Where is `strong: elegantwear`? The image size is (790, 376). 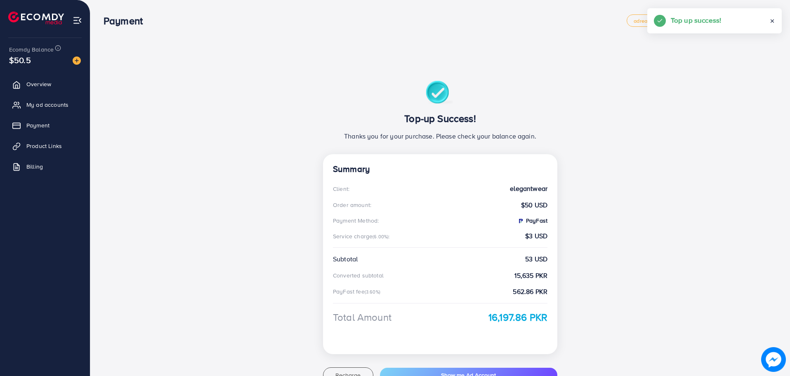
strong: elegantwear is located at coordinates (528, 188).